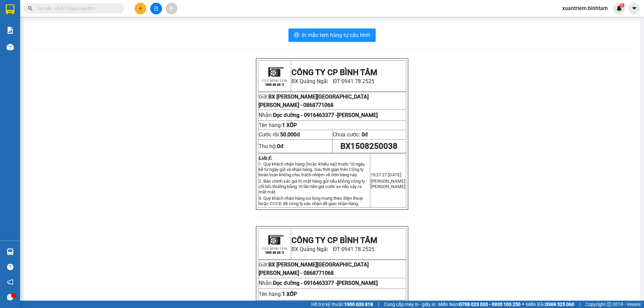 The width and height of the screenshot is (644, 308). What do you see at coordinates (622, 5) in the screenshot?
I see `sup: 1` at bounding box center [622, 5].